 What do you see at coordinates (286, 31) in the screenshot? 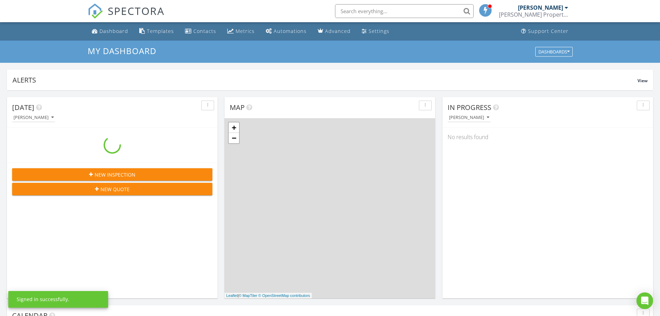
I see `a: Automations (Basic)` at bounding box center [286, 31].